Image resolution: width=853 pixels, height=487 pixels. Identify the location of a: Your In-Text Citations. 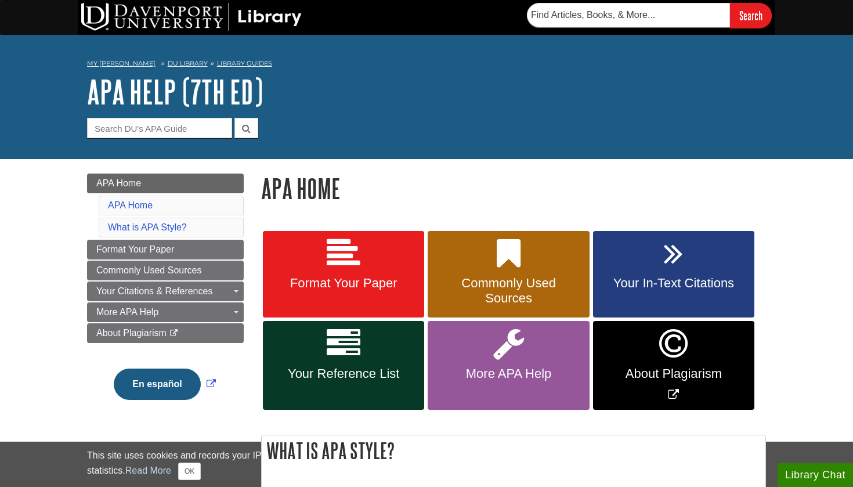
(674, 274).